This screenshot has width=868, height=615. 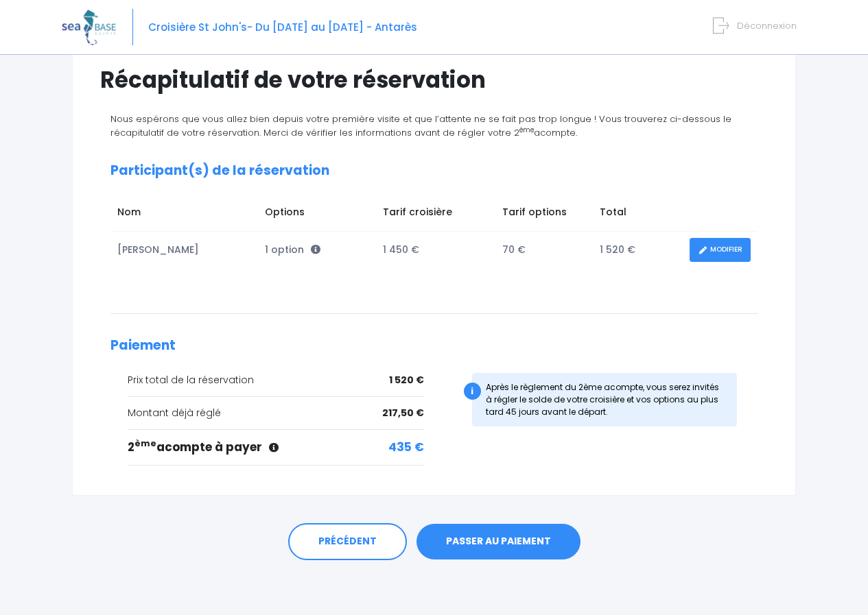 What do you see at coordinates (638, 249) in the screenshot?
I see `td: 1 520 €` at bounding box center [638, 249].